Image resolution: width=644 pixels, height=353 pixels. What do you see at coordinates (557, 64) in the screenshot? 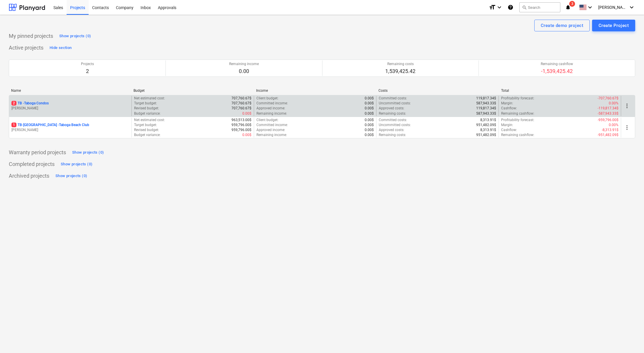
I see `p: Remaining cashflow` at bounding box center [557, 64].